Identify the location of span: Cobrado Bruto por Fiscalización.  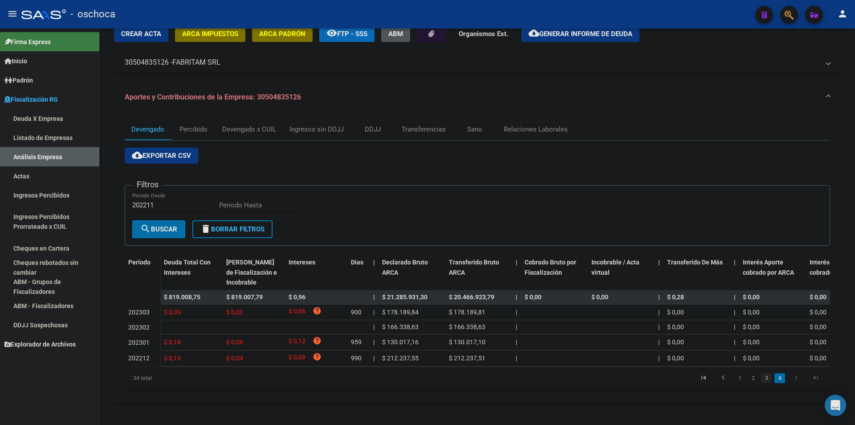
(551, 267).